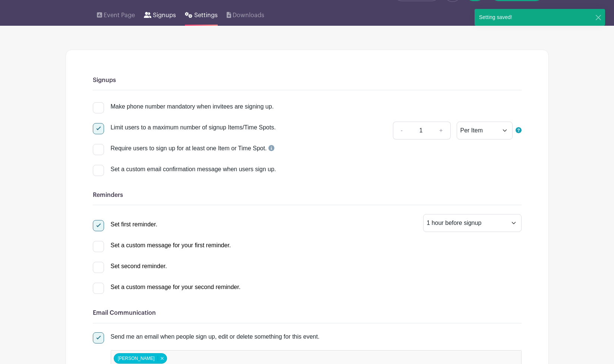 Image resolution: width=614 pixels, height=364 pixels. Describe the element at coordinates (139, 266) in the screenshot. I see `div: Set second reminder.` at that location.